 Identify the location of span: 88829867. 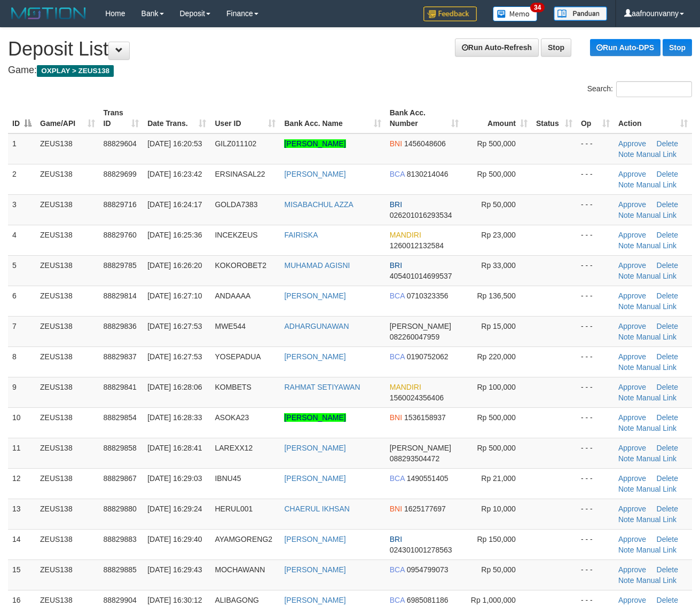
(120, 478).